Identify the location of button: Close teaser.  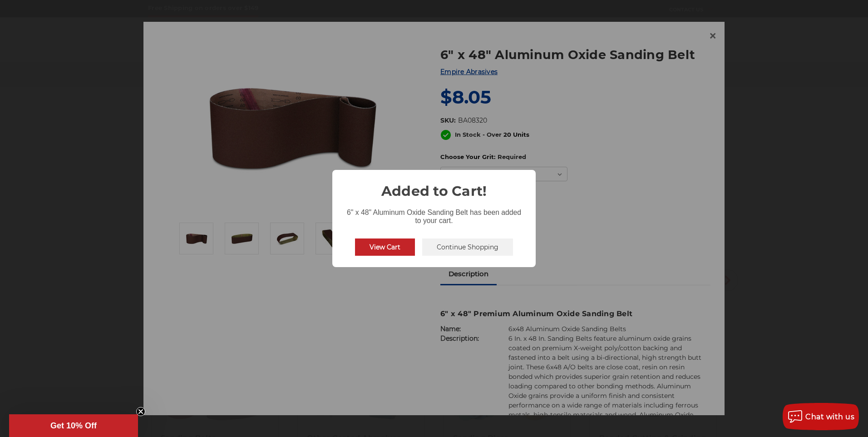
(141, 412).